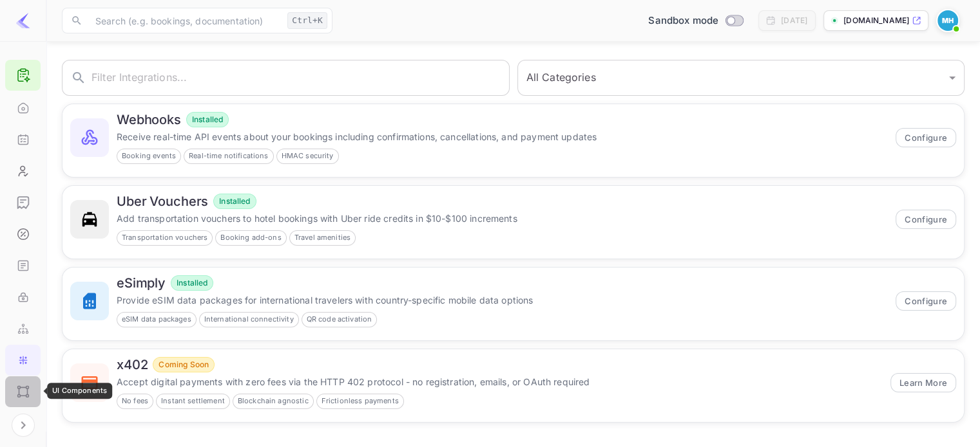  What do you see at coordinates (22, 328) in the screenshot?
I see `a: Webhooks` at bounding box center [22, 328].